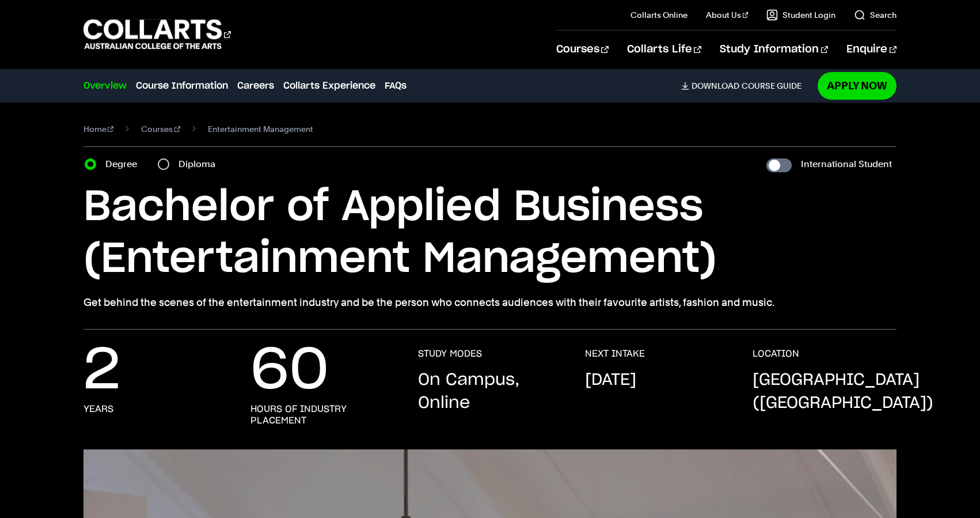 This screenshot has width=980, height=518. Describe the element at coordinates (260, 129) in the screenshot. I see `span: Entertainment Management` at that location.